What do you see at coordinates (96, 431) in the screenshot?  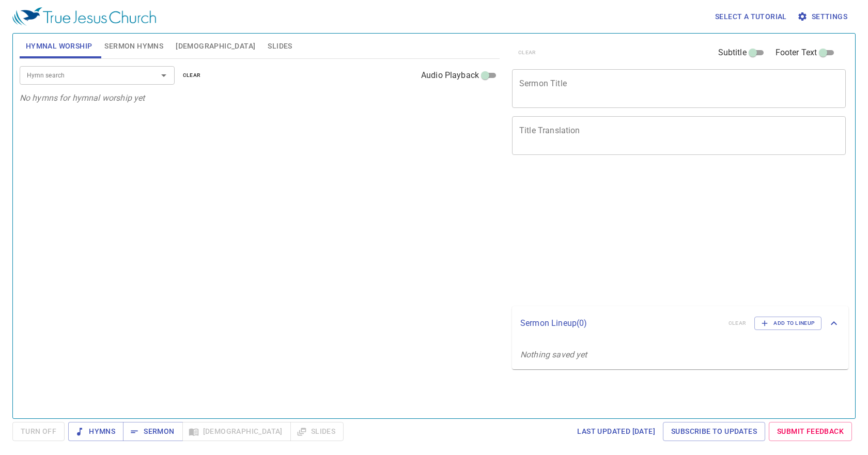 I see `span: Hymns` at bounding box center [96, 431].